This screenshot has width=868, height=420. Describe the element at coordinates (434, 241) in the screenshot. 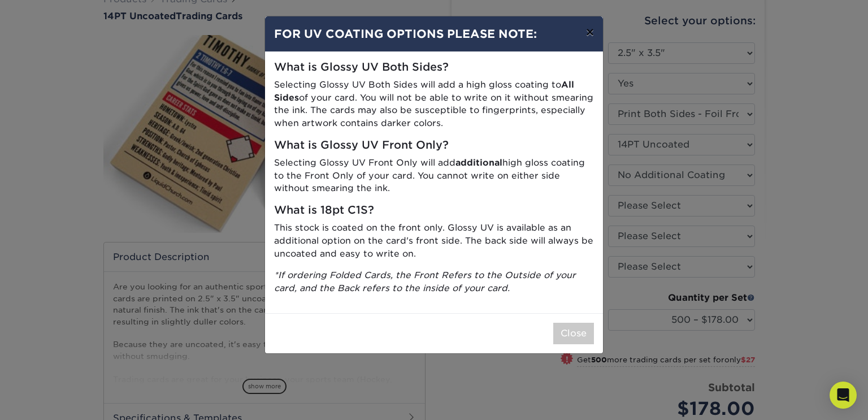

I see `p: This stock is coated on the front only. Glossy UV is available as an additional option on the car...` at that location.